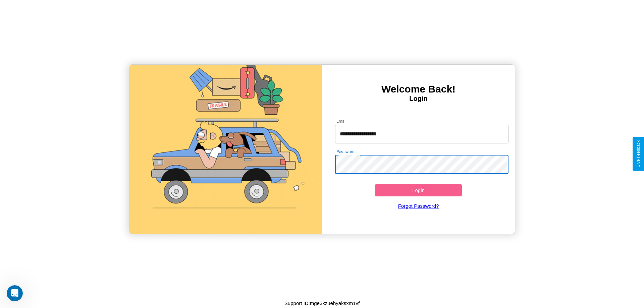 This screenshot has height=308, width=644. What do you see at coordinates (418, 89) in the screenshot?
I see `h3: Welcome Back!` at bounding box center [418, 89].